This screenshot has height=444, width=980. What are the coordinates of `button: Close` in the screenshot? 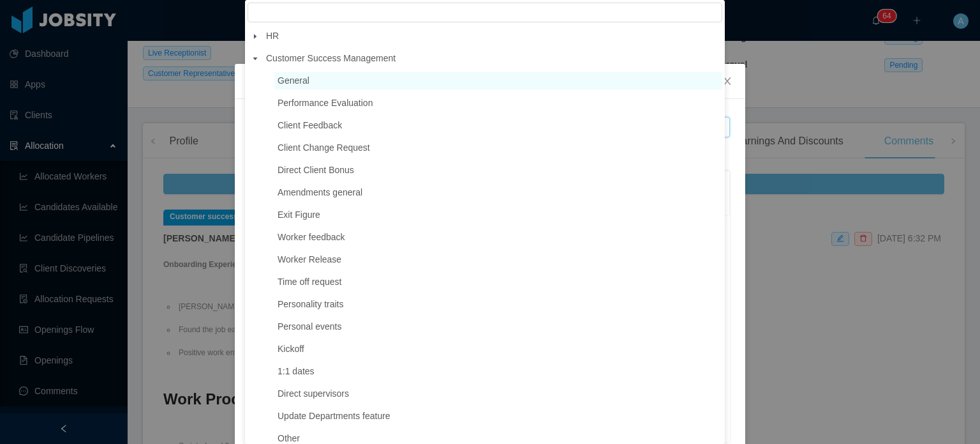 It's located at (727, 81).